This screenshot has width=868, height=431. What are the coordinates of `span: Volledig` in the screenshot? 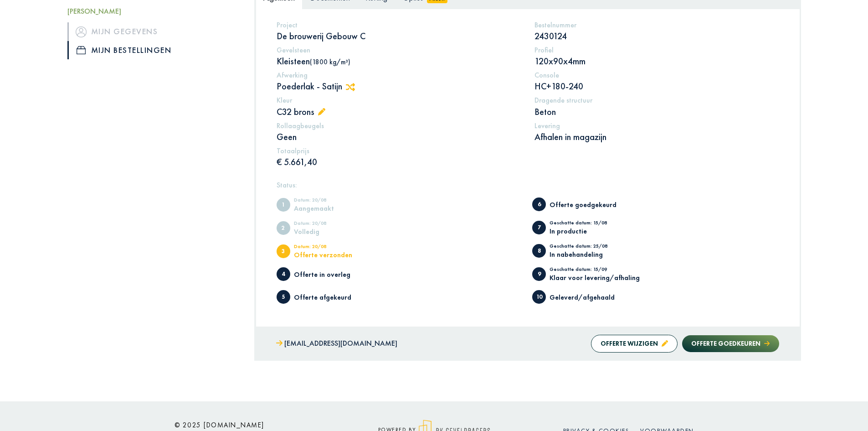 It's located at (283, 228).